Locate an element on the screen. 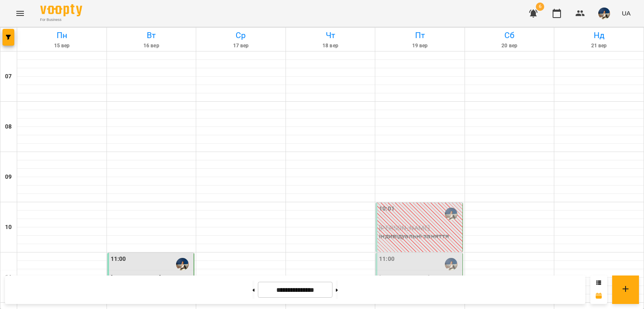 This screenshot has height=309, width=644. img: Voopty Logo is located at coordinates (61, 10).